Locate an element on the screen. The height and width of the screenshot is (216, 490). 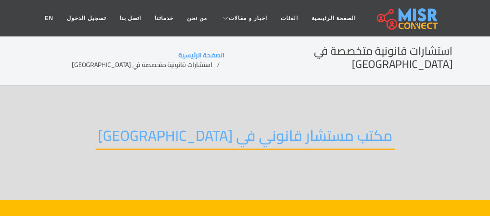
a: خدماتنا is located at coordinates (164, 18).